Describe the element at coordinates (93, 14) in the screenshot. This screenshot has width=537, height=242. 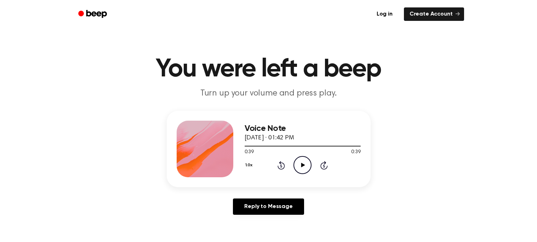
I see `a: Beep` at that location.